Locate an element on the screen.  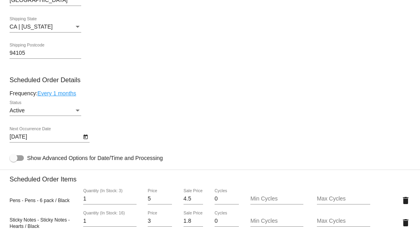
span: Active is located at coordinates (17, 111).